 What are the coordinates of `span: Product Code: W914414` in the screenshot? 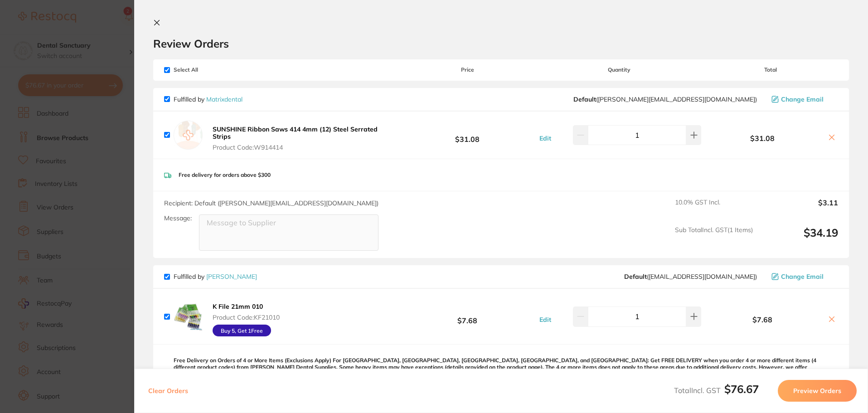 It's located at (305, 148).